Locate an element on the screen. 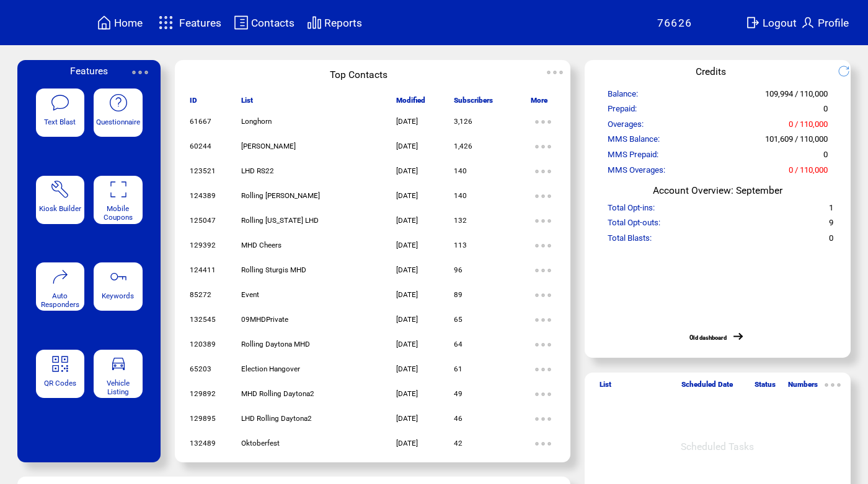 The width and height of the screenshot is (868, 484). a: Text Blast is located at coordinates (60, 127).